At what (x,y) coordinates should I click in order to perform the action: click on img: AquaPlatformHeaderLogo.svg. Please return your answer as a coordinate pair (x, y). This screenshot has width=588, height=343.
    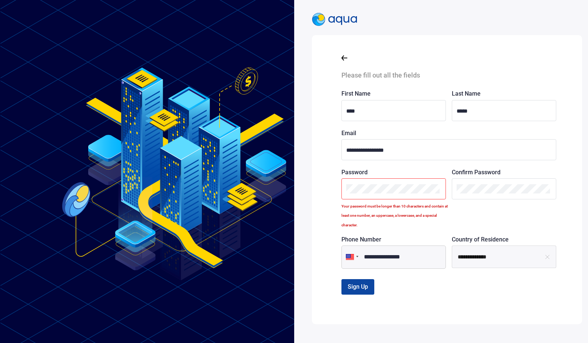
    Looking at the image, I should click on (335, 20).